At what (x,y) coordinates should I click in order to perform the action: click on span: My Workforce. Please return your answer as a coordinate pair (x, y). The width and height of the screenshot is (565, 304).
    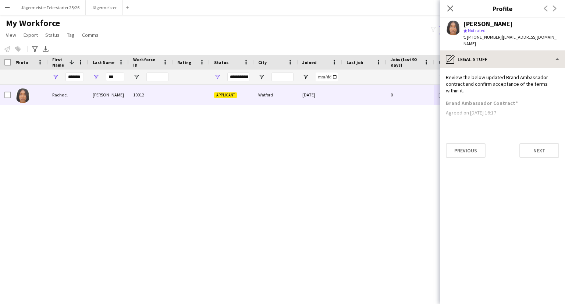
    Looking at the image, I should click on (33, 23).